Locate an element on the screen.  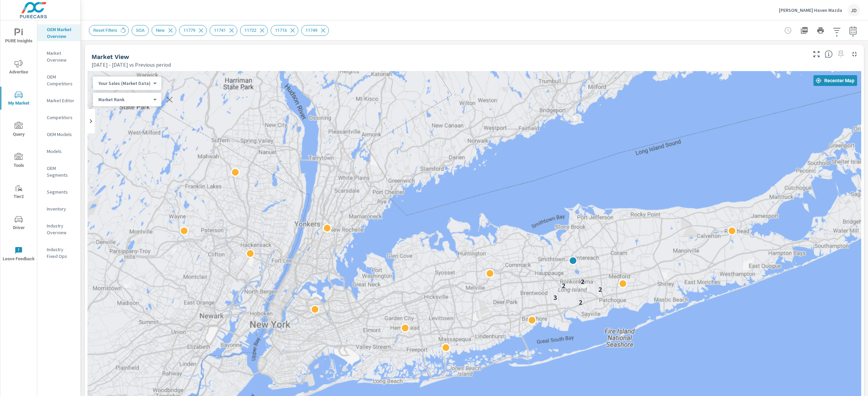
div: Models is located at coordinates (58, 151).